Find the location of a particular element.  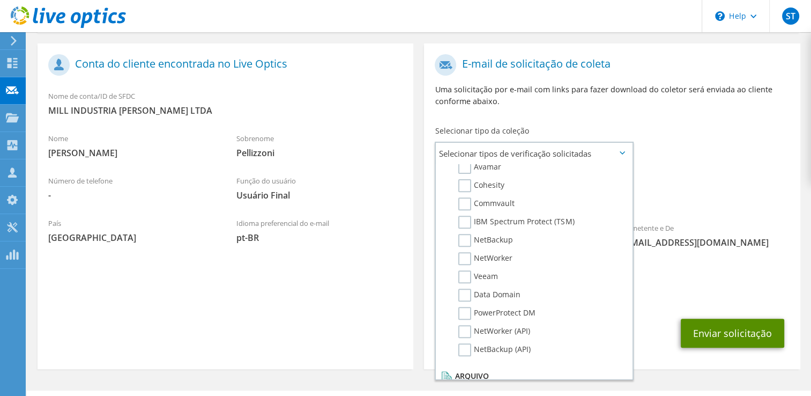

li: Arquivo is located at coordinates (532, 376).